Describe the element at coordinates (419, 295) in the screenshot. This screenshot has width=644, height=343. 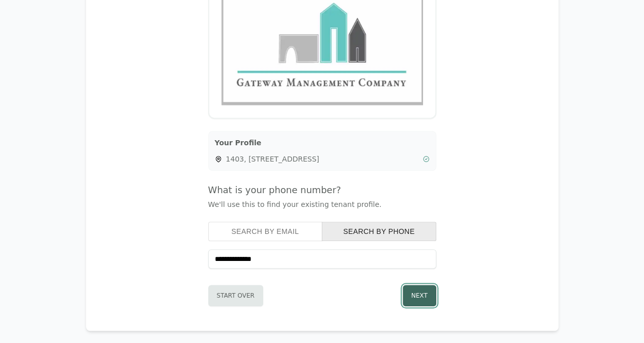
I see `button: Next` at that location.